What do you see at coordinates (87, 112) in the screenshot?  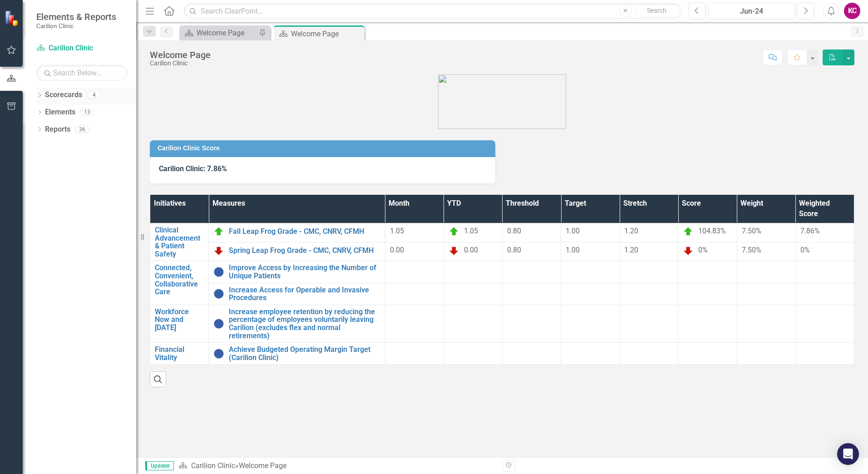 I see `div: 13` at bounding box center [87, 112].